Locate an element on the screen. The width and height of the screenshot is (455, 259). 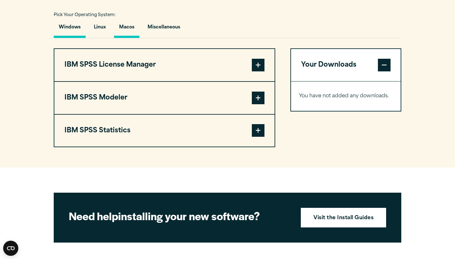
button: Miscellaneous is located at coordinates (164, 29).